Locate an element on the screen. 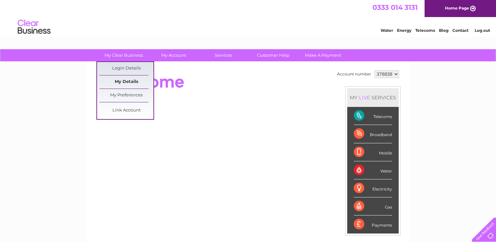  a: Link Account is located at coordinates (126, 111).